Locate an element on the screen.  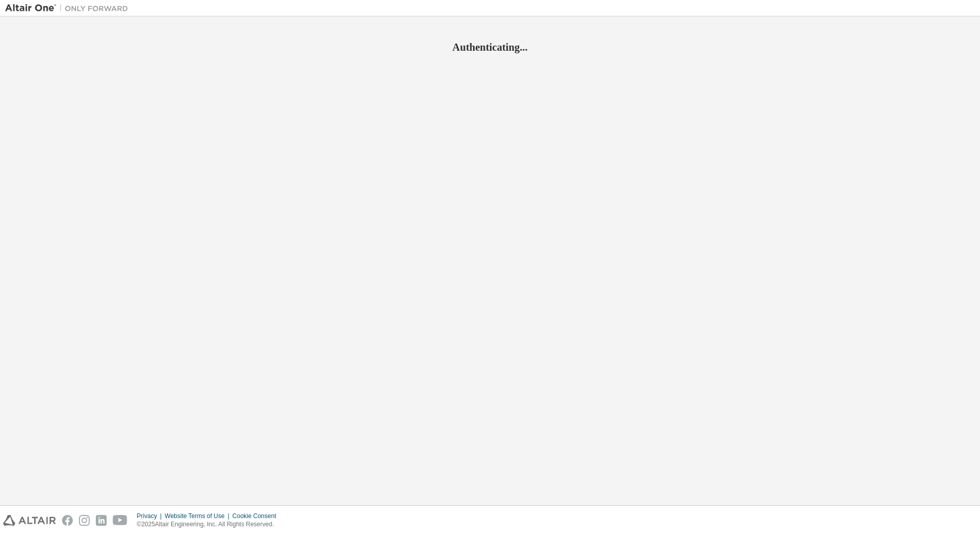
img: Altair One is located at coordinates (69, 8).